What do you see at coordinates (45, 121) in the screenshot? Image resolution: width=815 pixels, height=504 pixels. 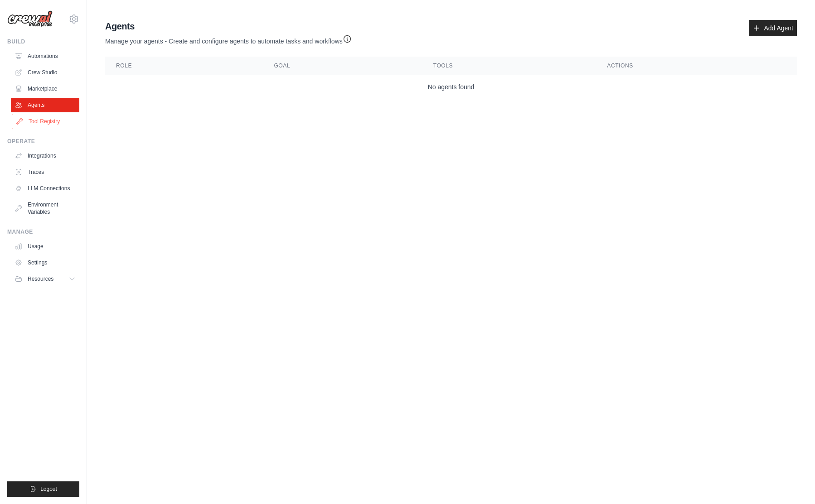 I see `a: Tool Registry` at bounding box center [45, 121].